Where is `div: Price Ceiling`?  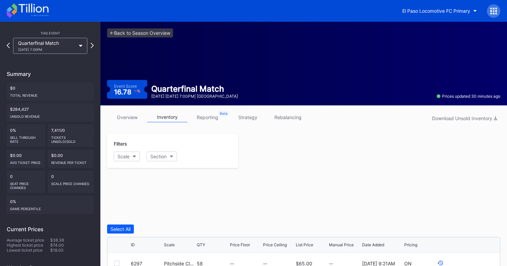 div: Price Ceiling is located at coordinates (274, 244).